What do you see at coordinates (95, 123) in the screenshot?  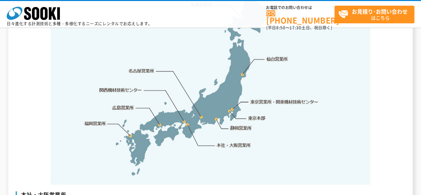 I see `a: 福岡営業所` at bounding box center [95, 123].